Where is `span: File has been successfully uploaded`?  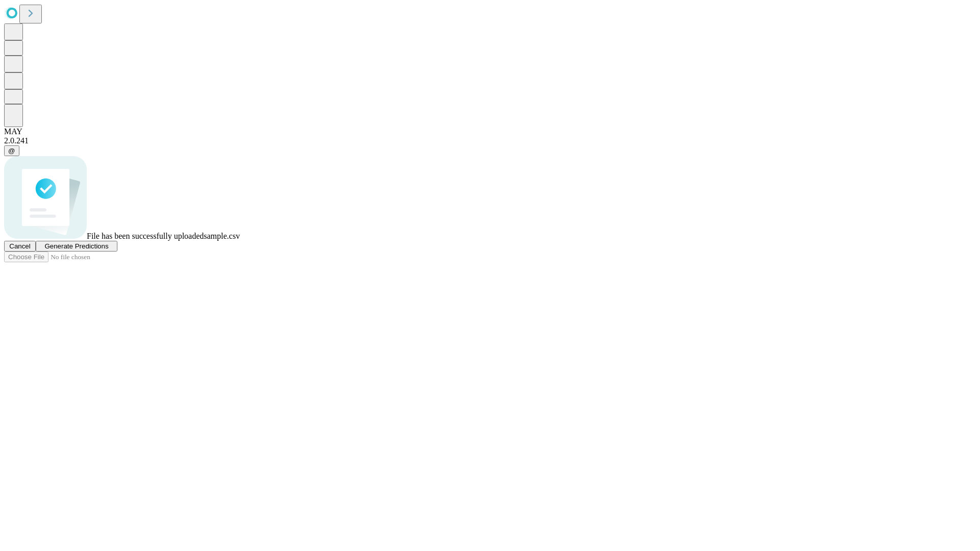 span: File has been successfully uploaded is located at coordinates (145, 236).